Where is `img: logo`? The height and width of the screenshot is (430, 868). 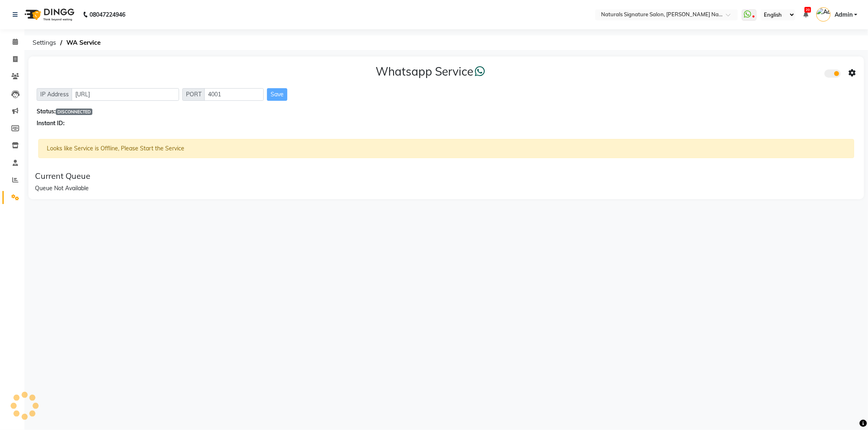 img: logo is located at coordinates (49, 15).